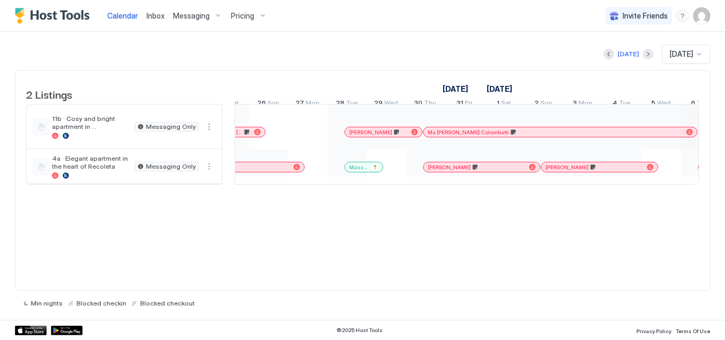 The height and width of the screenshot is (340, 725). I want to click on a: October 29, 2025, so click(386, 104).